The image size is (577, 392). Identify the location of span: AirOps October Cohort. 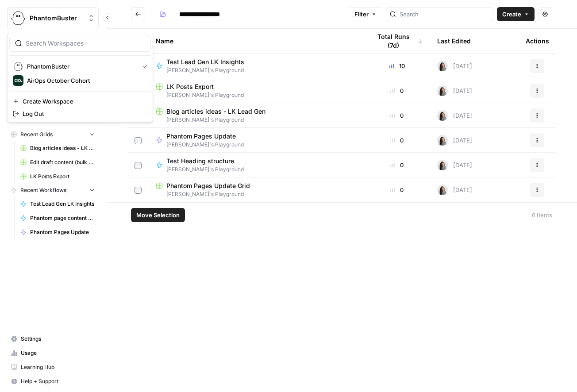
(85, 81).